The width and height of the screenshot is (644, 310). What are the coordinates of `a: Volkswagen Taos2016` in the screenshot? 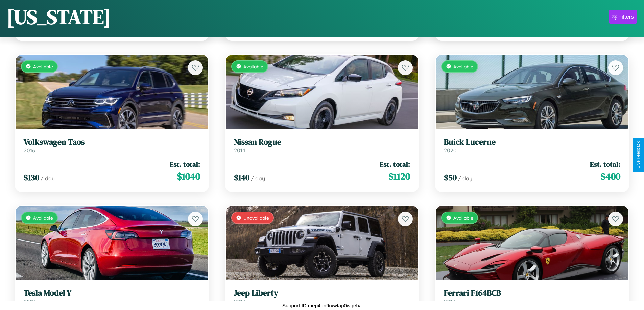 It's located at (112, 146).